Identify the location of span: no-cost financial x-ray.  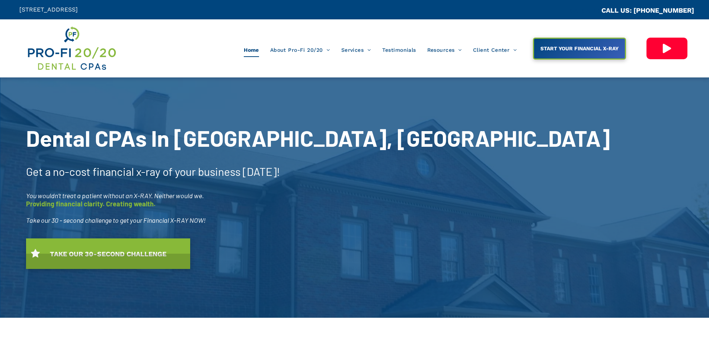
(106, 171).